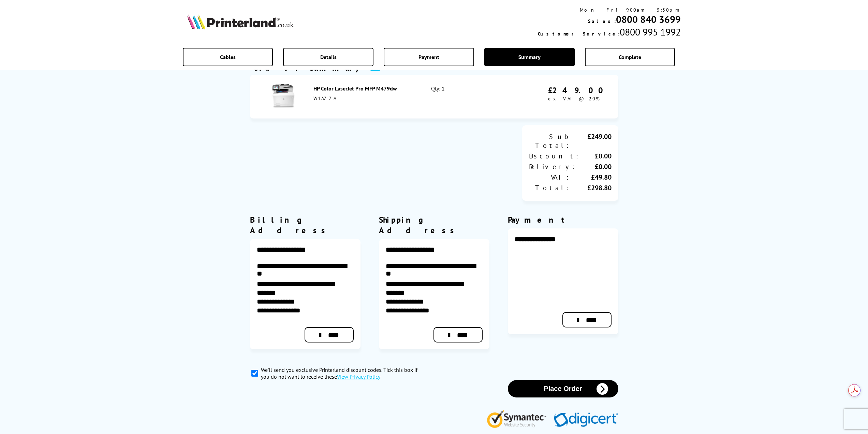  I want to click on div: Delivery:, so click(552, 167).